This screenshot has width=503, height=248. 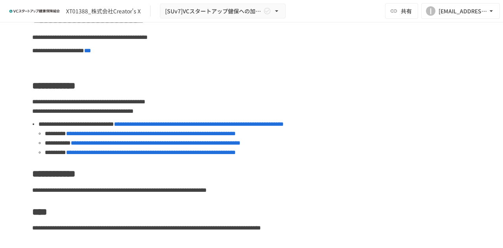 What do you see at coordinates (431, 11) in the screenshot?
I see `div: I` at bounding box center [431, 11].